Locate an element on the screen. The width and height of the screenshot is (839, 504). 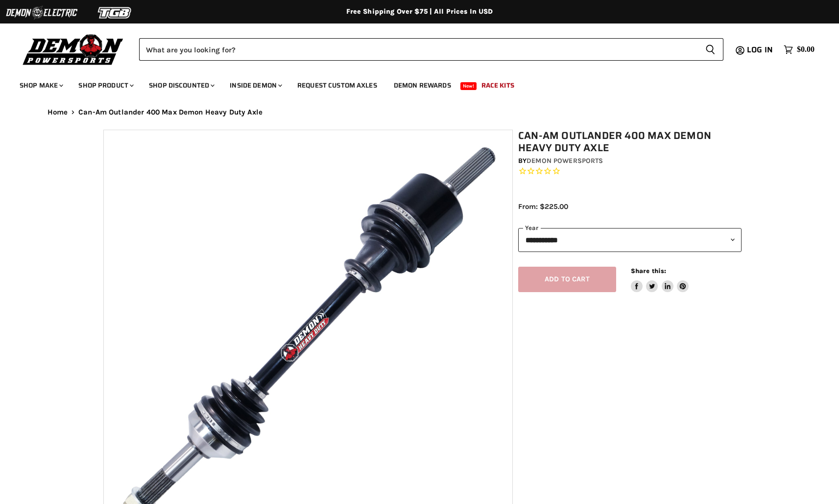
img: Demon Electric Logo 2 is located at coordinates (42, 12).